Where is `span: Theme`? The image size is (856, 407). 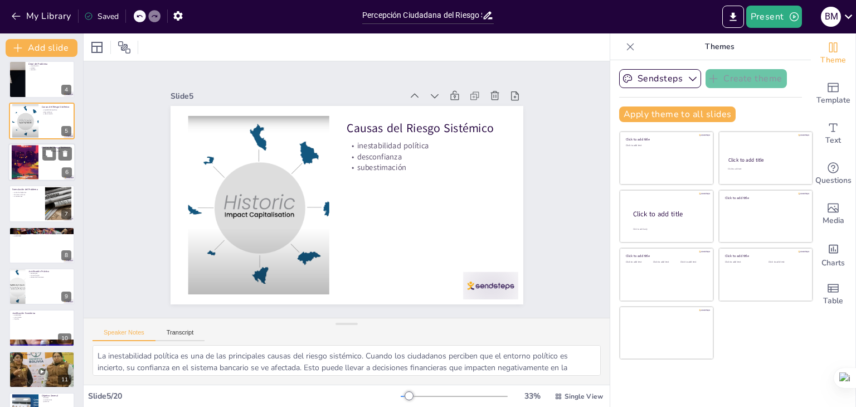 span: Theme is located at coordinates (834, 60).